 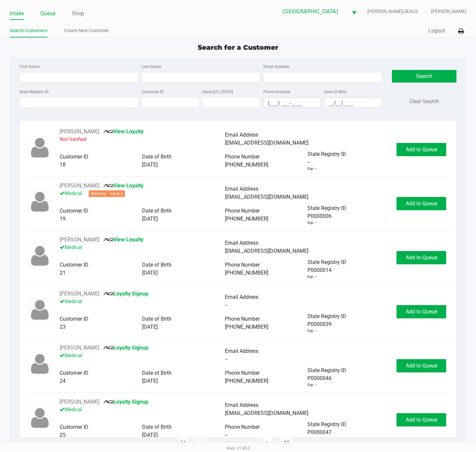 What do you see at coordinates (292, 103) in the screenshot?
I see `input: Format: (999) 999-9999` at bounding box center [292, 103].